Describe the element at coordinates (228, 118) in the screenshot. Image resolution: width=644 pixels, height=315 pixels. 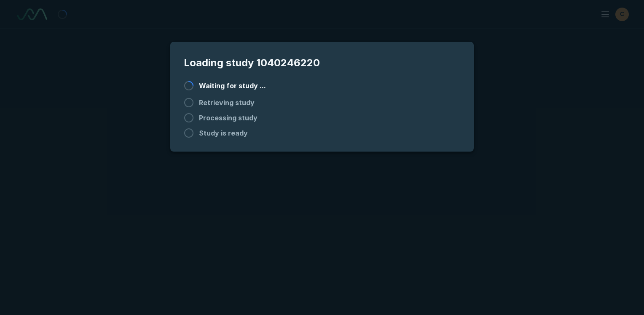
I see `span: Processing study` at that location.